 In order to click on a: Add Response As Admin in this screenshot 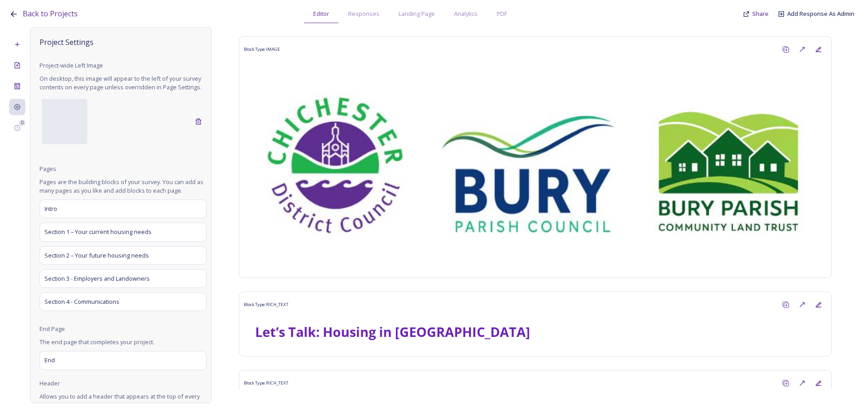, I will do `click(821, 13)`.